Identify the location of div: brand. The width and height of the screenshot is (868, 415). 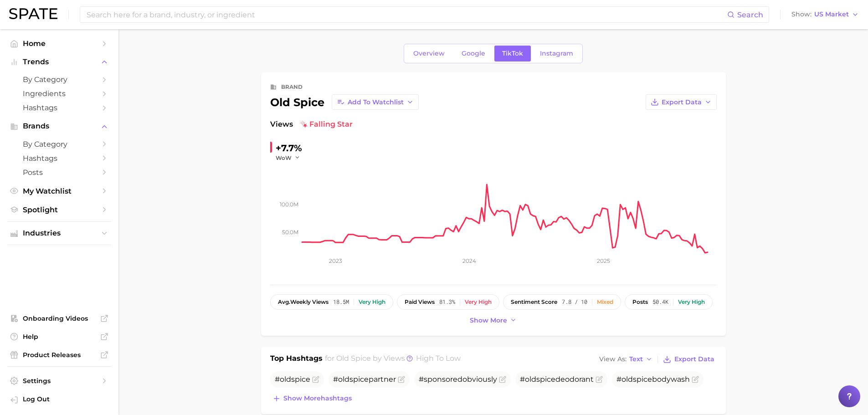
(291, 87).